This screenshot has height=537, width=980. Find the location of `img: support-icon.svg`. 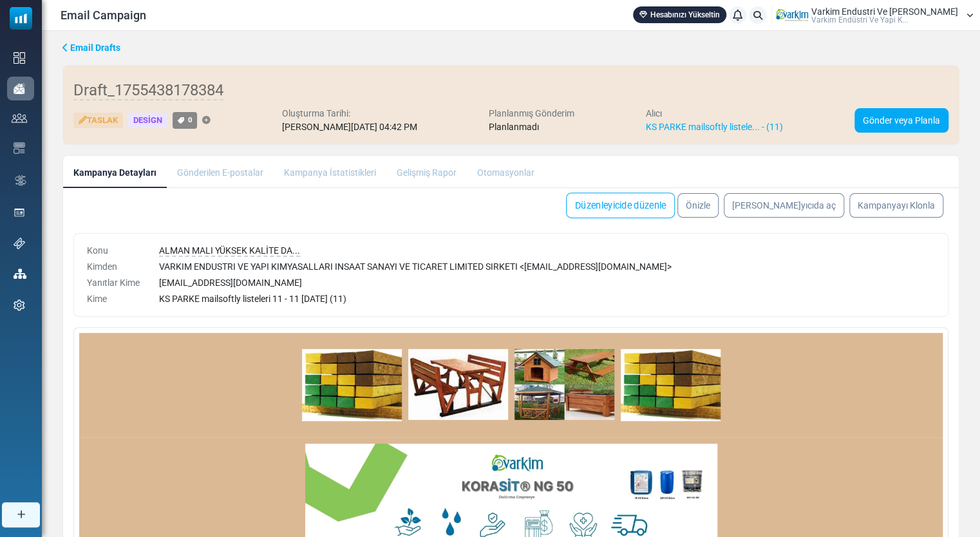

img: support-icon.svg is located at coordinates (20, 243).